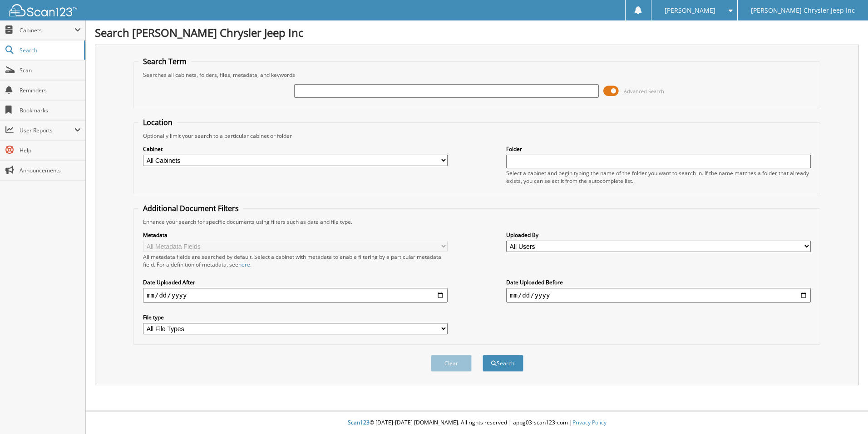  I want to click on label: Metadata, so click(295, 235).